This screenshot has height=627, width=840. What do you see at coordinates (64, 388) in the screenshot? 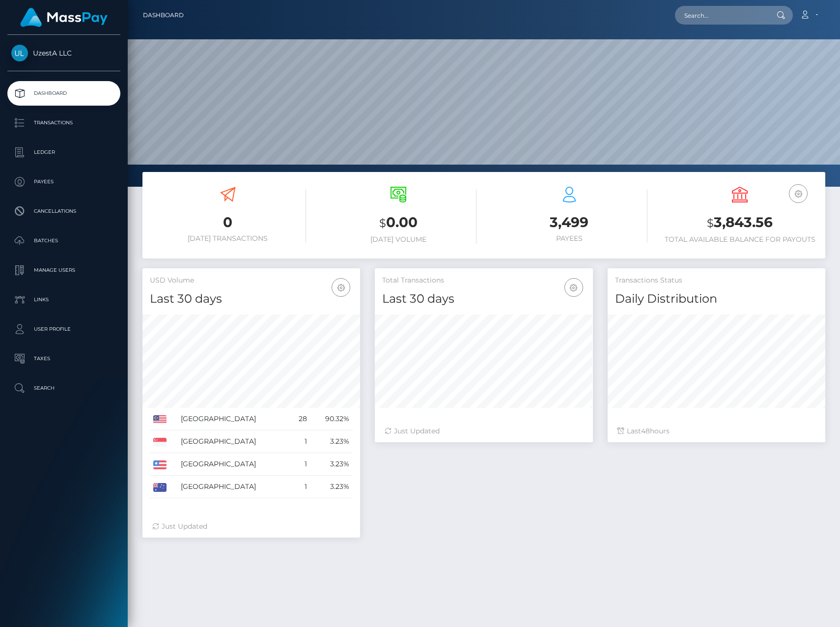
I see `p: Search` at bounding box center [64, 388].